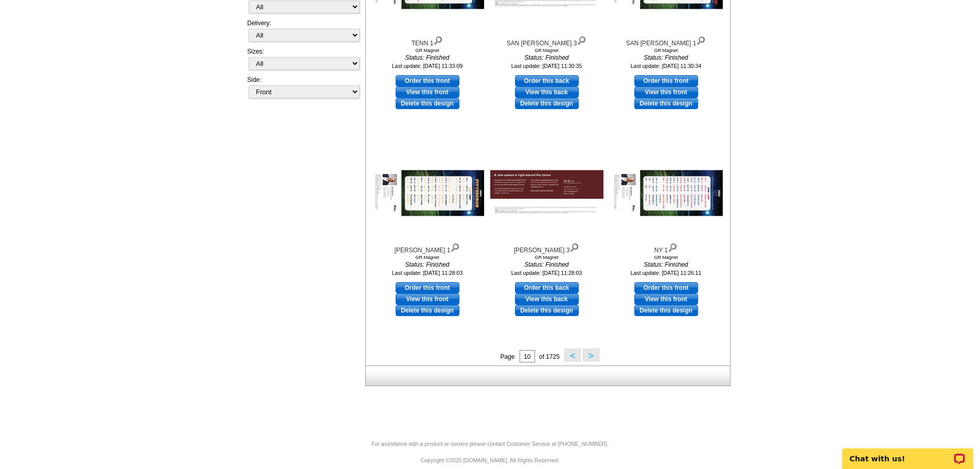  What do you see at coordinates (303, 33) in the screenshot?
I see `div: Delivery:` at bounding box center [303, 33].